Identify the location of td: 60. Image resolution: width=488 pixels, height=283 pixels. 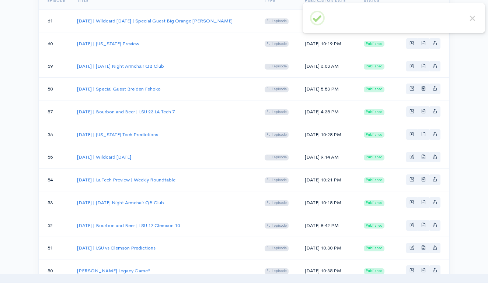
(55, 43).